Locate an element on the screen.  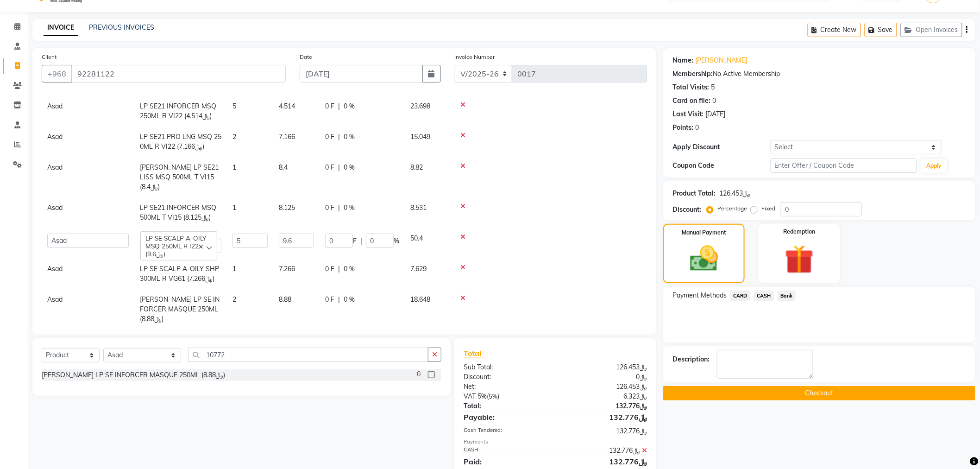
span: Bank is located at coordinates (787, 296).